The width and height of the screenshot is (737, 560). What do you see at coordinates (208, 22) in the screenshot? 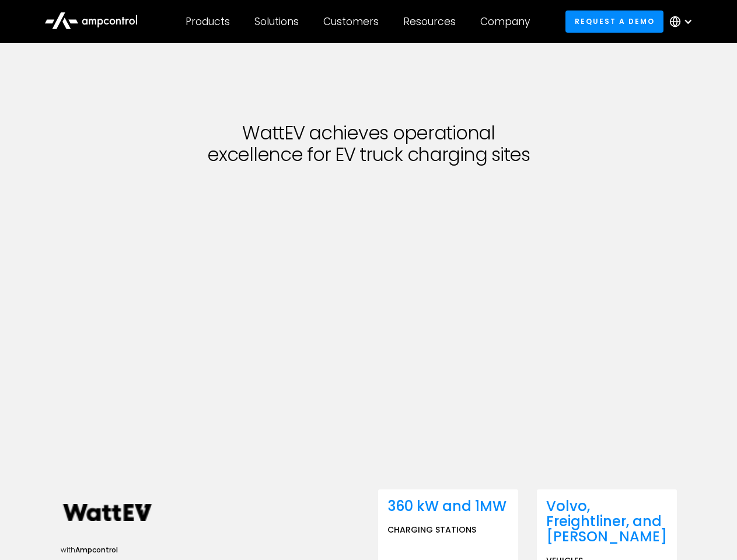
I see `div: Products` at bounding box center [208, 22].